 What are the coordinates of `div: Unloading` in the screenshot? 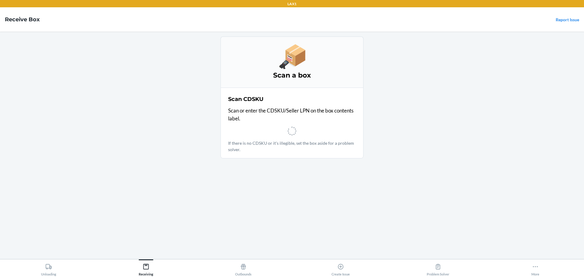 It's located at (49, 269).